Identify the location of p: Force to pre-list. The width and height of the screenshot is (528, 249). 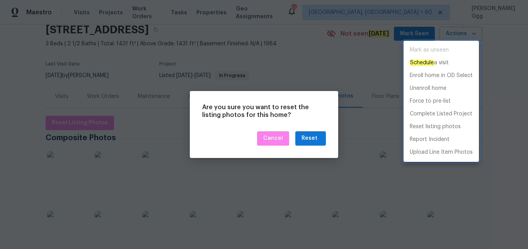
(430, 101).